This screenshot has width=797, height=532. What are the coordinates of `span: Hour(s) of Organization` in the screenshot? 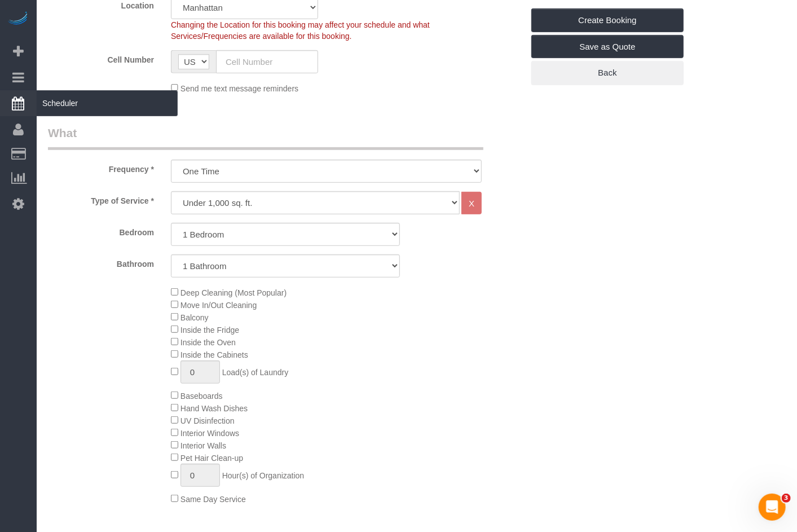 It's located at (264, 475).